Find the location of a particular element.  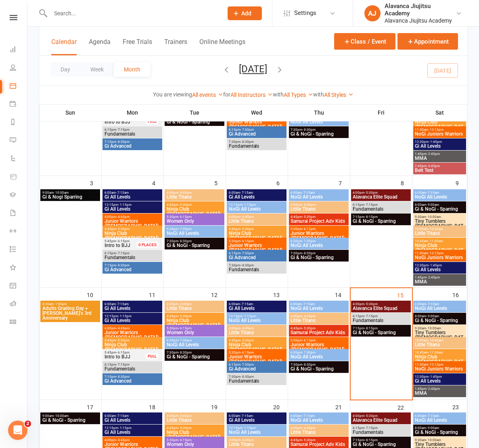

button: Month is located at coordinates (132, 69).